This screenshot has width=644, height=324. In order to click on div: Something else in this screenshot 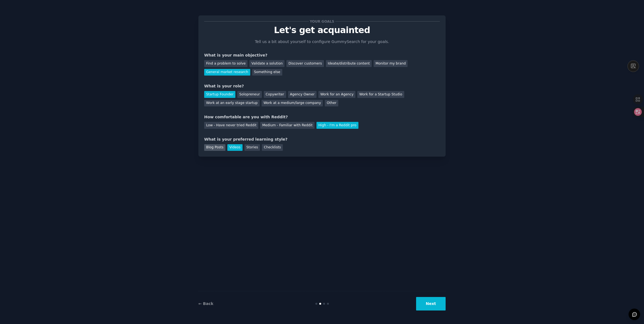, I will do `click(267, 72)`.